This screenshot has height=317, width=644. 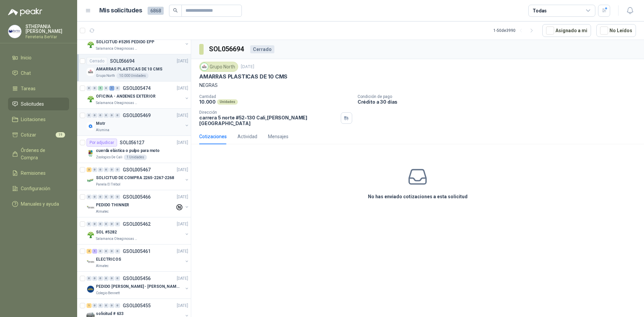 I want to click on p: GSOL005466, so click(x=137, y=196).